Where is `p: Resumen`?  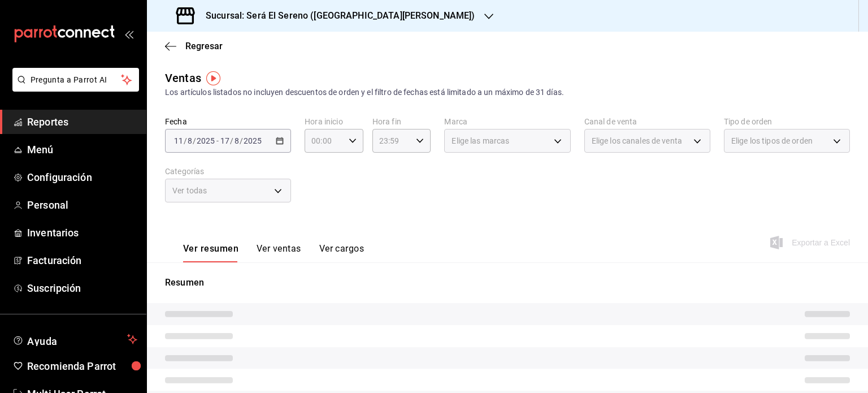 p: Resumen is located at coordinates (507, 283).